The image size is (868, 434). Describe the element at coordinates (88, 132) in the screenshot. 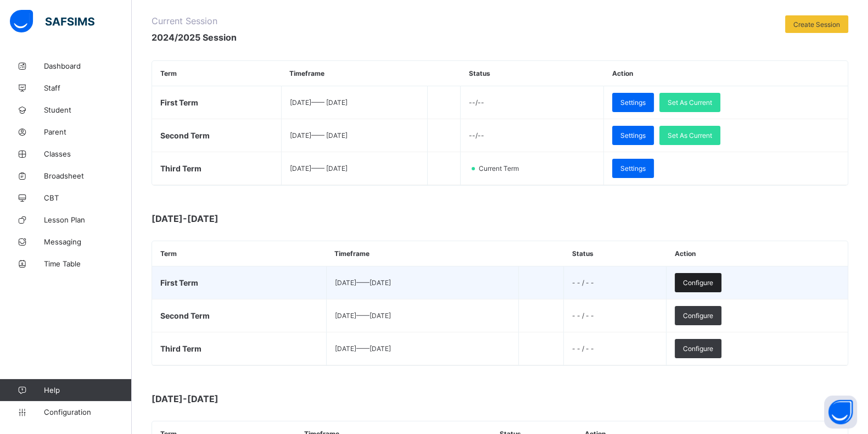

I see `span: Parent` at that location.